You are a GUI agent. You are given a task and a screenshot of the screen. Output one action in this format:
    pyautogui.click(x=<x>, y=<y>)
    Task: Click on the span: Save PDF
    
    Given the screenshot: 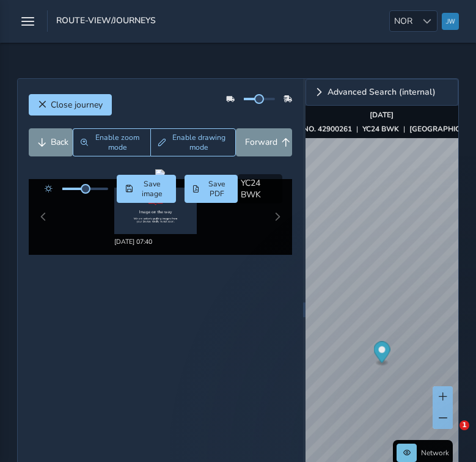 What is the action you would take?
    pyautogui.click(x=217, y=189)
    